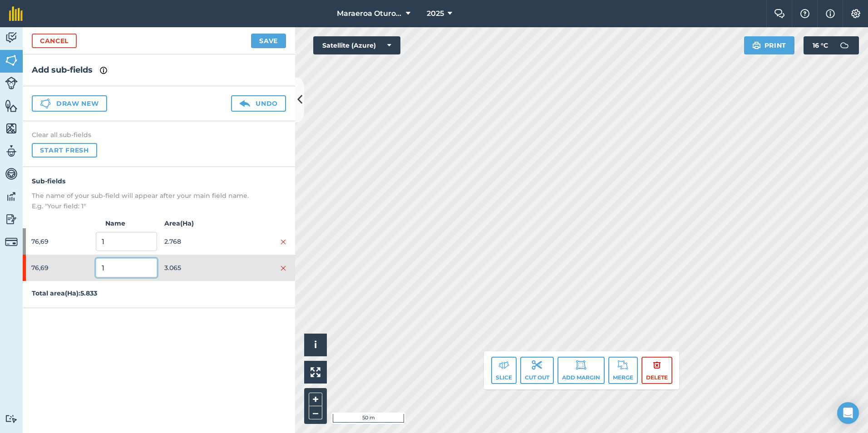 This screenshot has height=433, width=868. I want to click on button: i, so click(315, 345).